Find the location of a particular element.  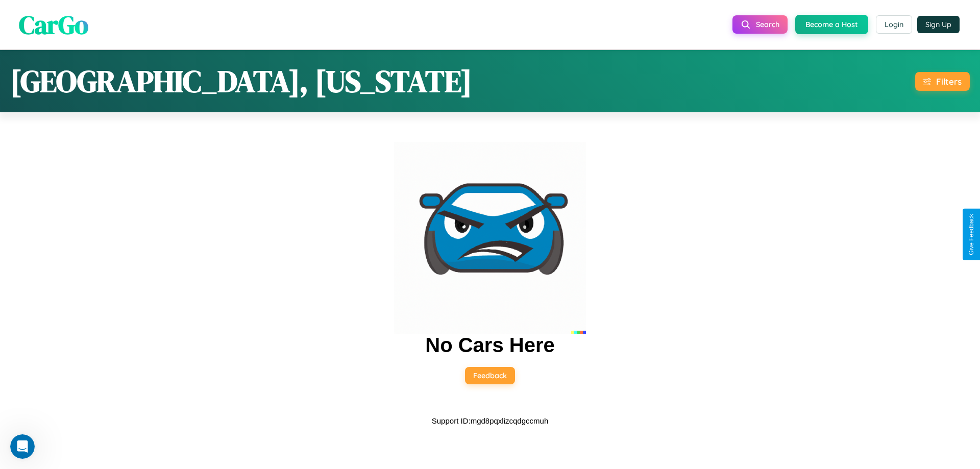

button: Sign Up is located at coordinates (938, 24).